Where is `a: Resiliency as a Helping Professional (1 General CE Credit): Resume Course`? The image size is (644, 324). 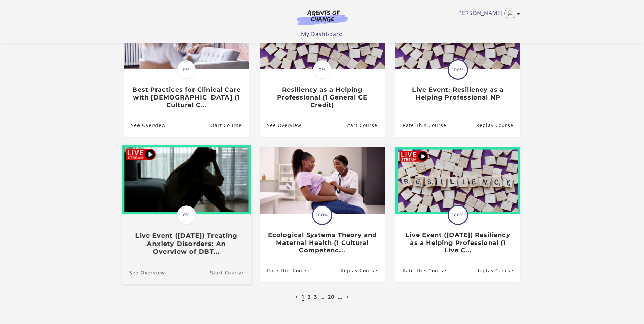 a: Resiliency as a Helping Professional (1 General CE Credit): Resume Course is located at coordinates (364, 125).